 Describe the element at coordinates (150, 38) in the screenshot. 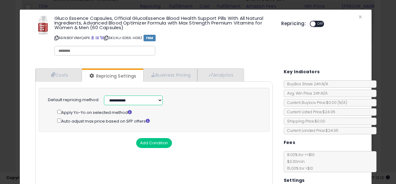

I see `span: FBM` at that location.